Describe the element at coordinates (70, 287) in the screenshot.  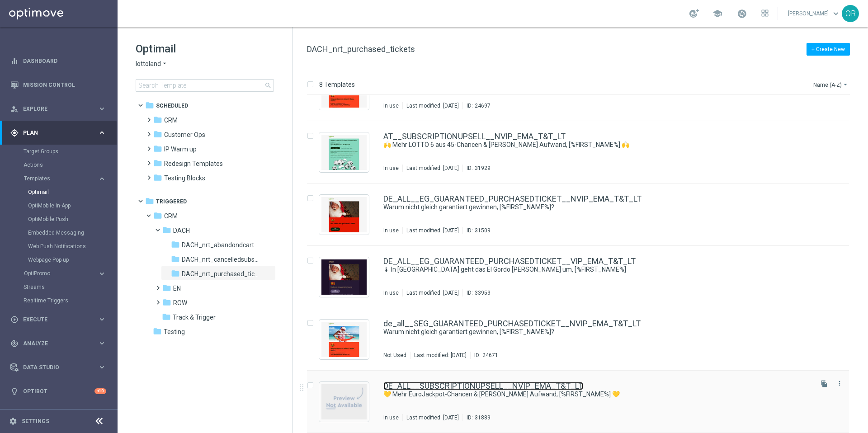
I see `div: Streams` at that location.